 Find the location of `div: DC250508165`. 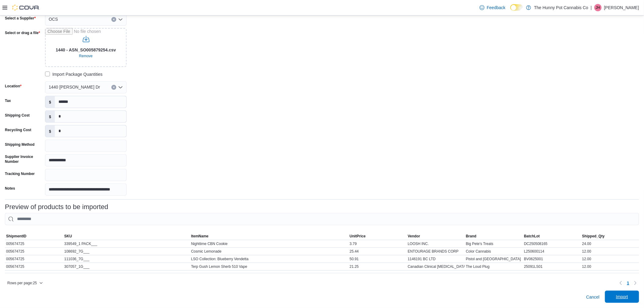

div: DC250508165 is located at coordinates (552, 244).